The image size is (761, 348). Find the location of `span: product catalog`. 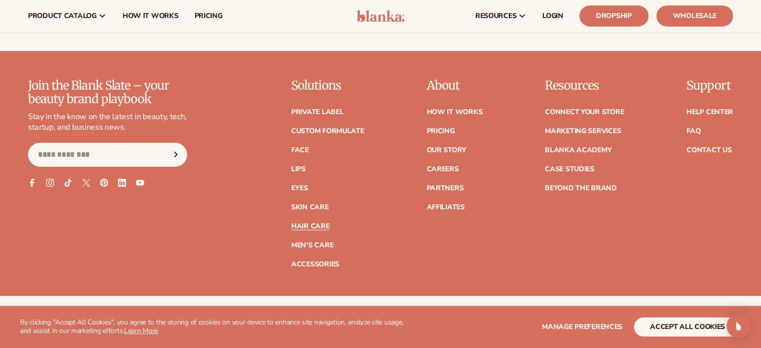

span: product catalog is located at coordinates (62, 16).